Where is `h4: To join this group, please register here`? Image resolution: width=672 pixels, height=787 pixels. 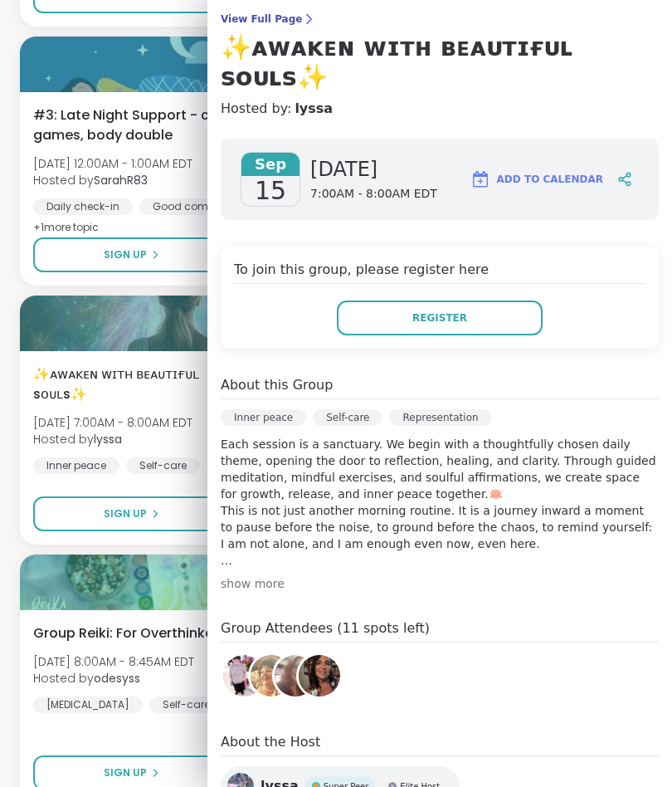 h4: To join this group, please register here is located at coordinates (440, 272).